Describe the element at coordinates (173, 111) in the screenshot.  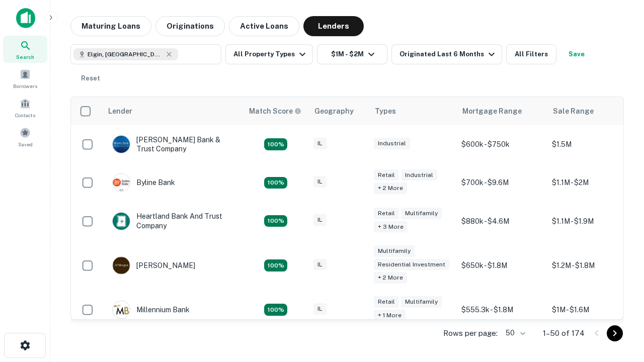
I see `th: Lender` at that location.